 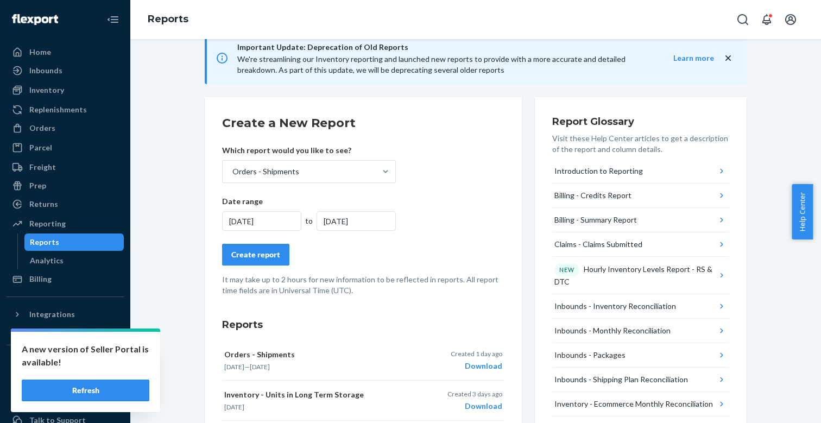 What do you see at coordinates (641, 244) in the screenshot?
I see `button: Claims - Claims Submitted` at bounding box center [641, 244].